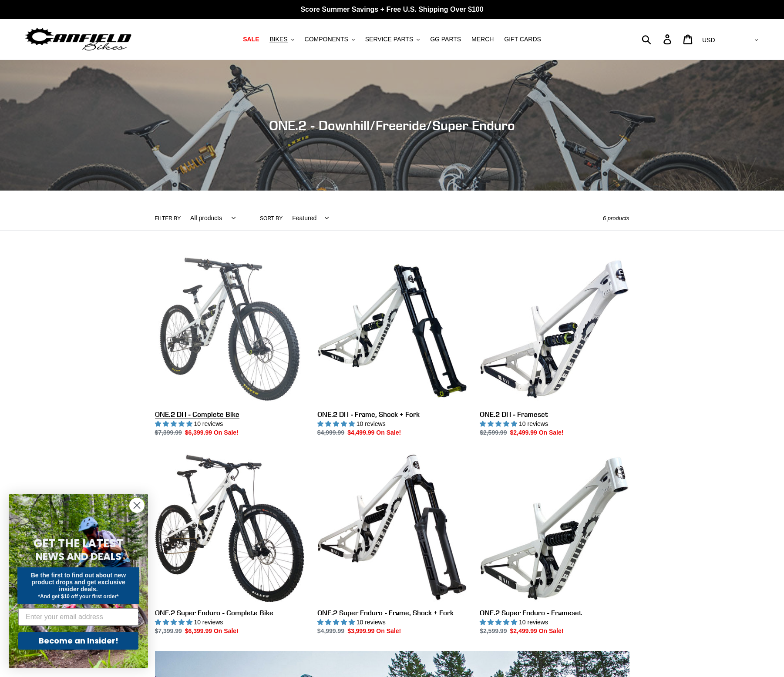 The width and height of the screenshot is (784, 677). I want to click on span: GIFT CARDS, so click(522, 39).